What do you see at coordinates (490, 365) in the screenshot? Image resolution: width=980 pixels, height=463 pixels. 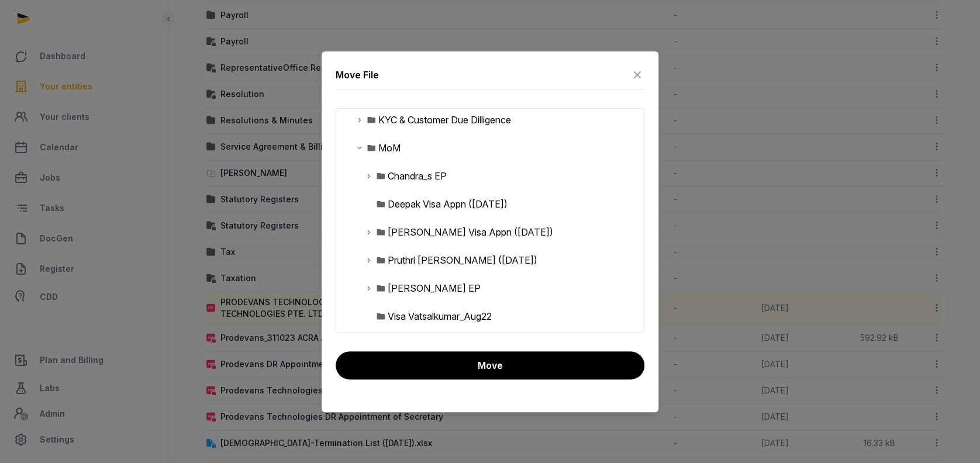 I see `button: Move` at bounding box center [490, 365].